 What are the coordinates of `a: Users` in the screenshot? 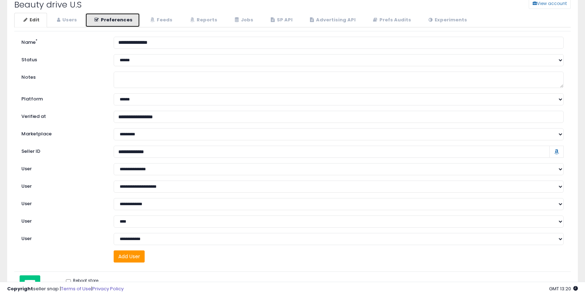 It's located at (66, 20).